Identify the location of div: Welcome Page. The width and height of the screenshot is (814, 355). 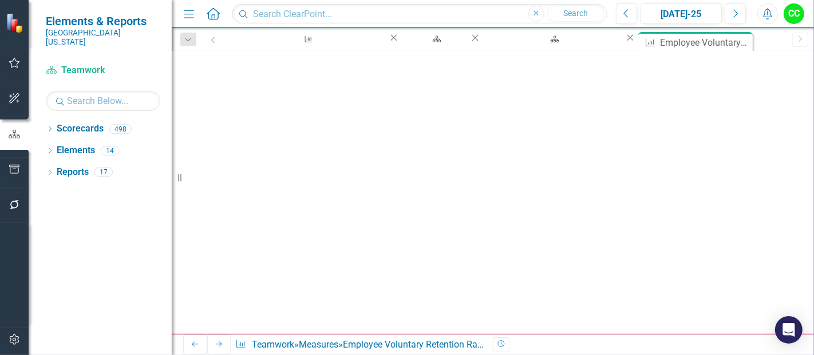
(434, 50).